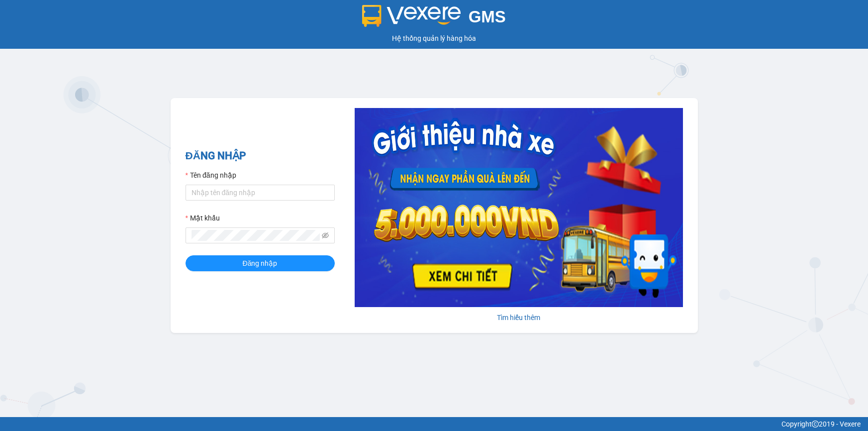 The width and height of the screenshot is (868, 431). Describe the element at coordinates (326, 236) in the screenshot. I see `span: eye-invisible` at that location.